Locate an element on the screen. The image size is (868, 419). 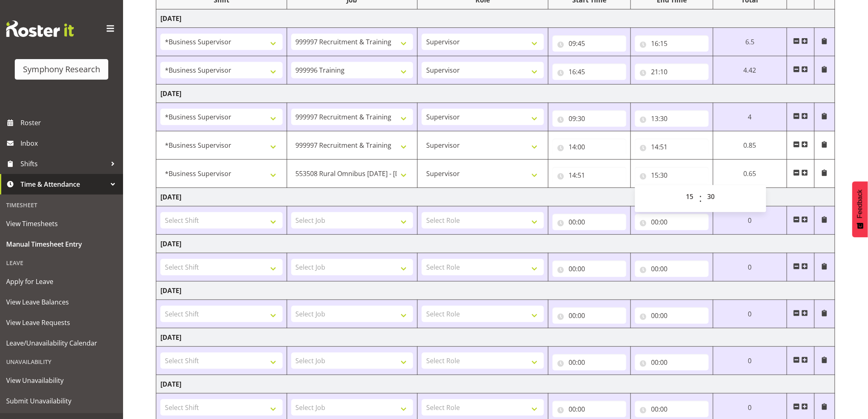
span: Apply for Leave is located at coordinates (61, 282).